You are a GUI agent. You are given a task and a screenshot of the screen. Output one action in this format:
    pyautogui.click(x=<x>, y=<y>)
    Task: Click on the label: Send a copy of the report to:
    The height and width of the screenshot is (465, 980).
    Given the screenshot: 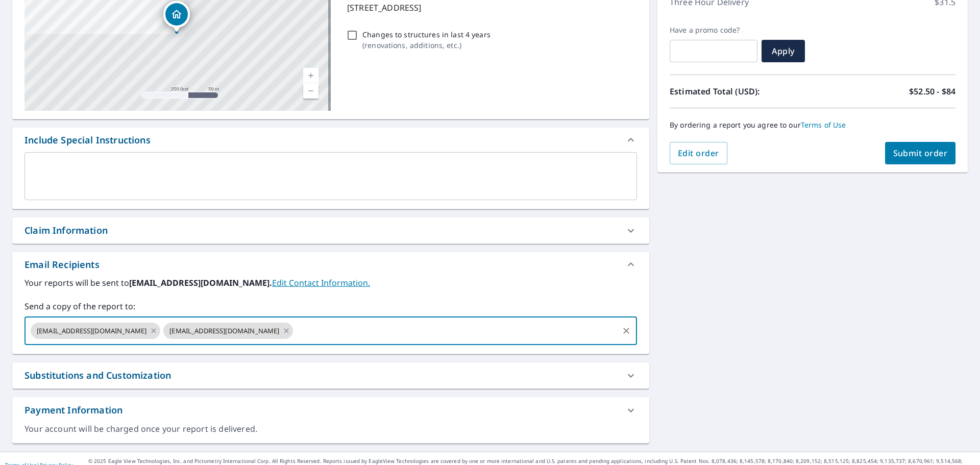 What is the action you would take?
    pyautogui.click(x=331, y=306)
    